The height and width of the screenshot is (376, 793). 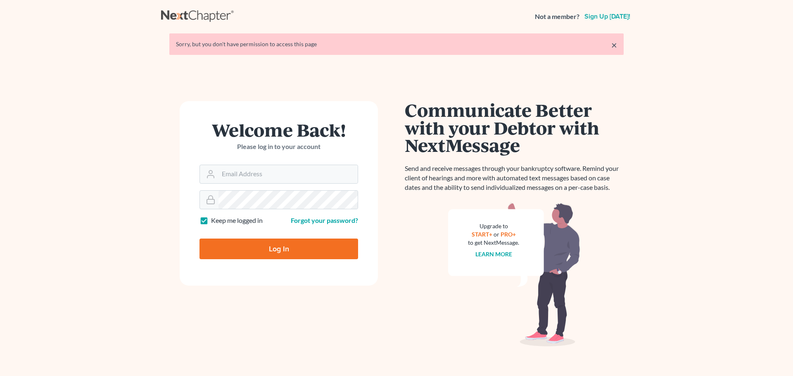 I want to click on p: Please log in to your account, so click(x=279, y=147).